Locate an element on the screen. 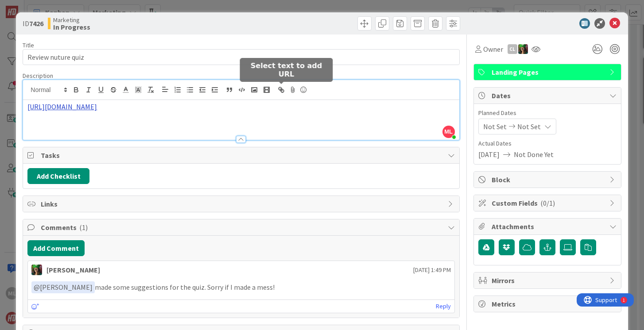 Image resolution: width=644 pixels, height=330 pixels. span: Actual Dates is located at coordinates (547, 143).